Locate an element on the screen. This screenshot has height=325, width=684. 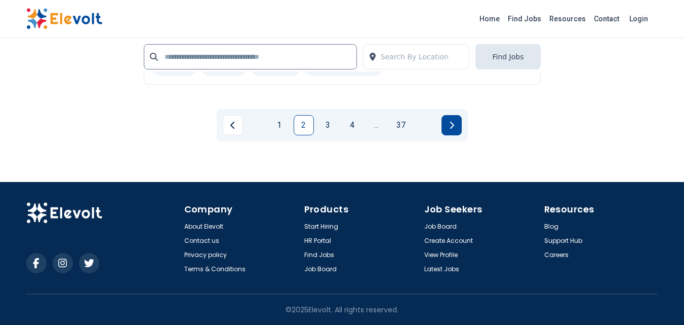
a: Resources is located at coordinates (568, 19).